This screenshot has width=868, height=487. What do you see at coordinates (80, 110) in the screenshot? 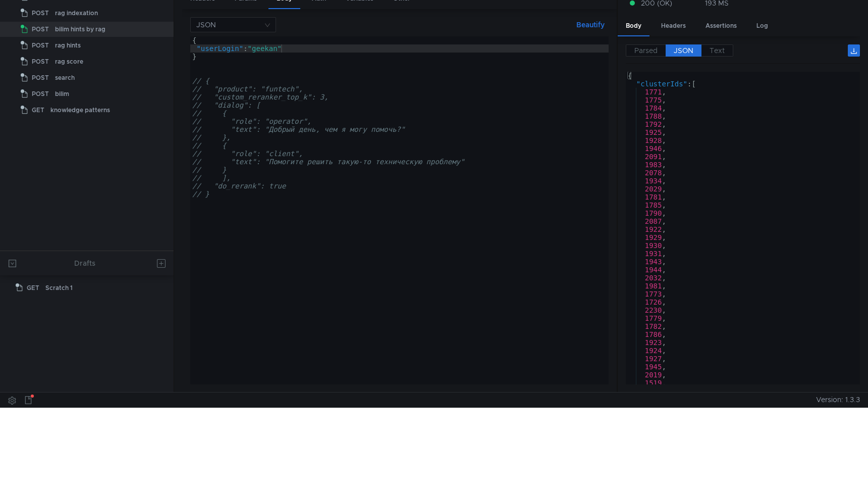
I see `div: knowledge patterns` at bounding box center [80, 110].